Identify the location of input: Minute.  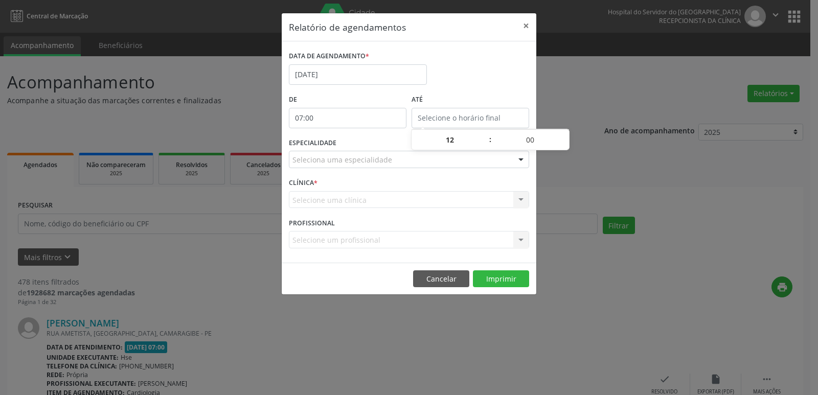
(530, 140).